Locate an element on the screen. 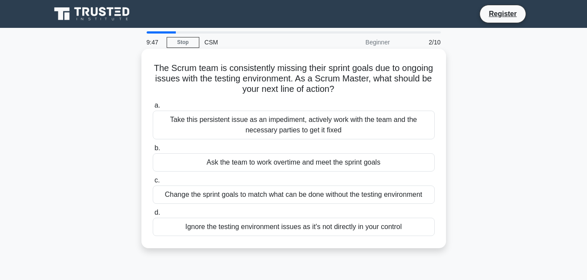 The height and width of the screenshot is (280, 587). div: Change the sprint goals to match what can be done without the testing environment is located at coordinates (294, 195).